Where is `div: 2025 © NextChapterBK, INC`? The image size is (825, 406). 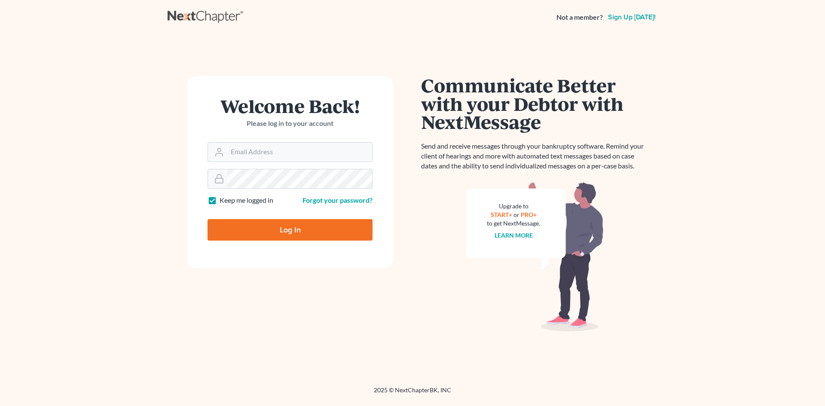
div: 2025 © NextChapterBK, INC is located at coordinates (413, 394).